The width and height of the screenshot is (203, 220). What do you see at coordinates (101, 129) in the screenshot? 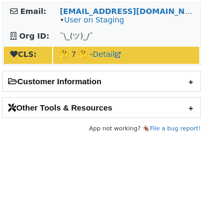
I see `footer: App not working? 🪳` at bounding box center [101, 129].